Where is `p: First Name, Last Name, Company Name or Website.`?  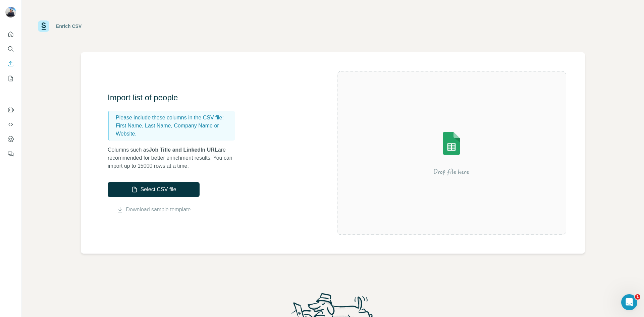 p: First Name, Last Name, Company Name or Website. is located at coordinates (174, 130).